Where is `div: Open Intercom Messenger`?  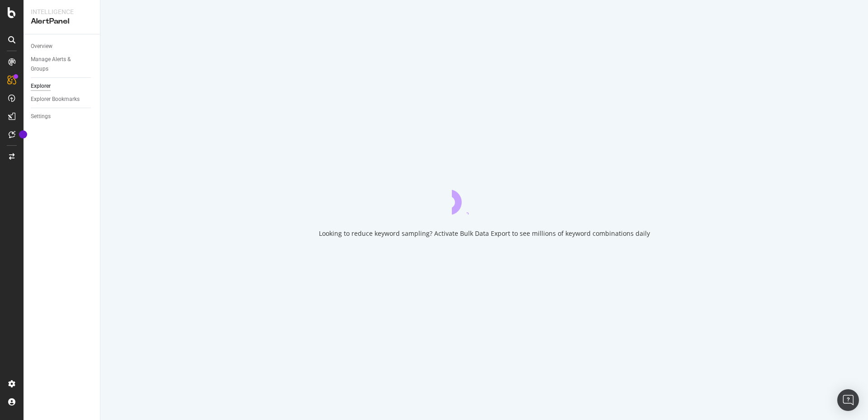 div: Open Intercom Messenger is located at coordinates (848, 400).